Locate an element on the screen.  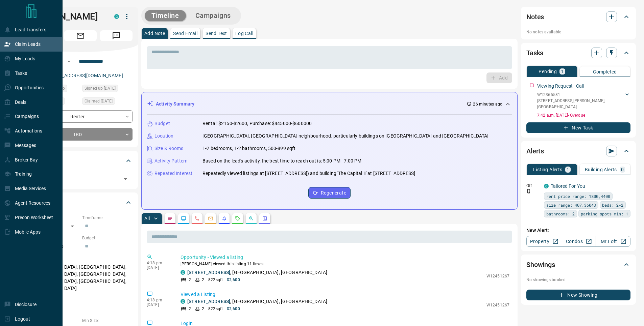
h2: Alerts is located at coordinates (535, 151).